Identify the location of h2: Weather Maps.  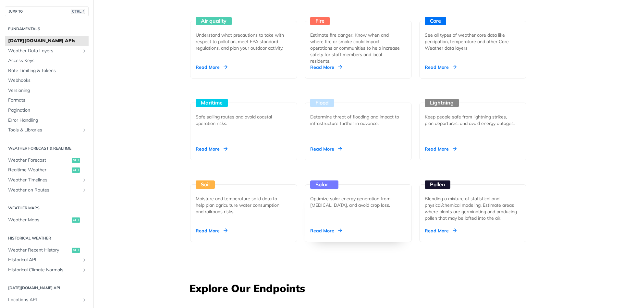
(47, 208).